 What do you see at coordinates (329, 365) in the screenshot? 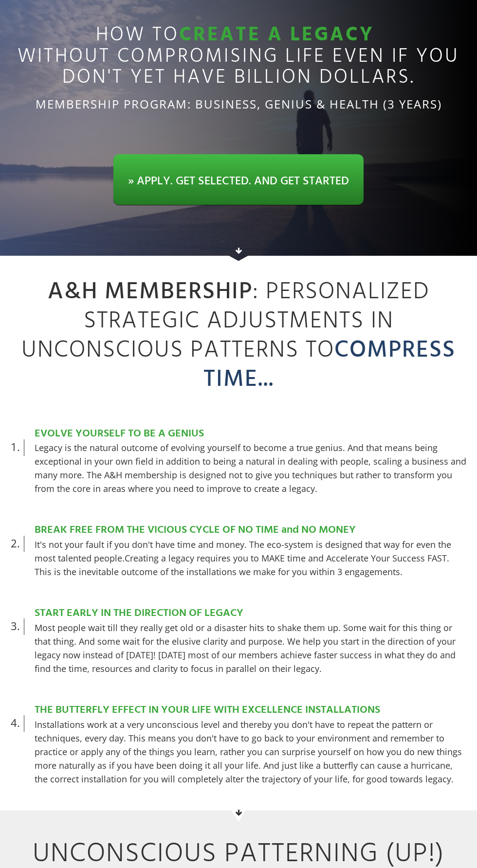
I see `span: Compress Time...` at bounding box center [329, 365].